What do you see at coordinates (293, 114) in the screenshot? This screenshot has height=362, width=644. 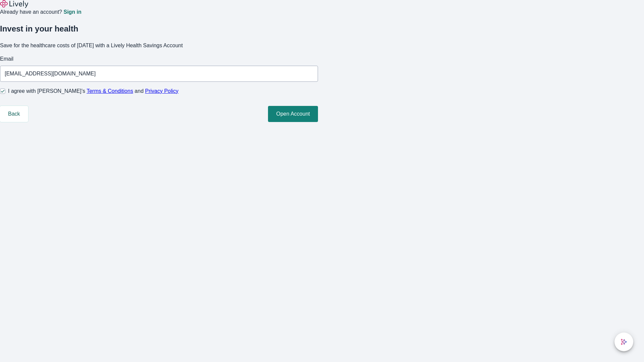 I see `button: Open Account` at bounding box center [293, 114].